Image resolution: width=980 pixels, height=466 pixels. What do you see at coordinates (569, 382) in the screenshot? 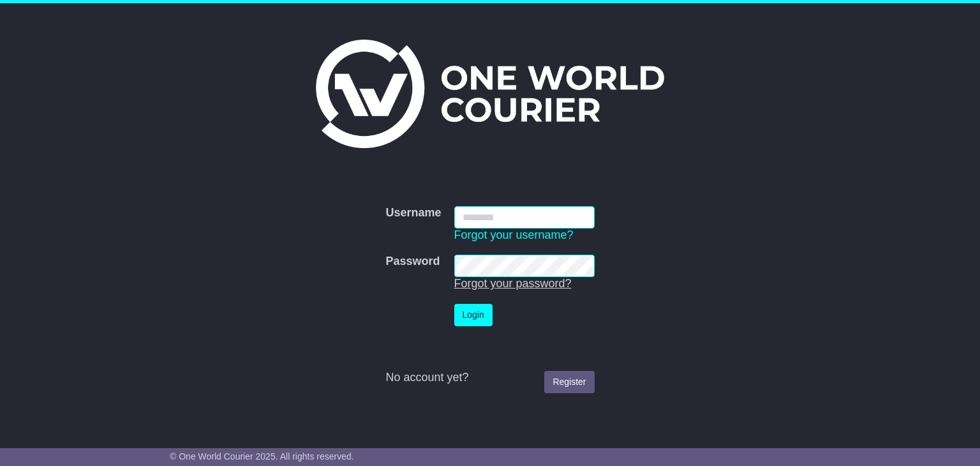
I see `a: Register` at bounding box center [569, 382].